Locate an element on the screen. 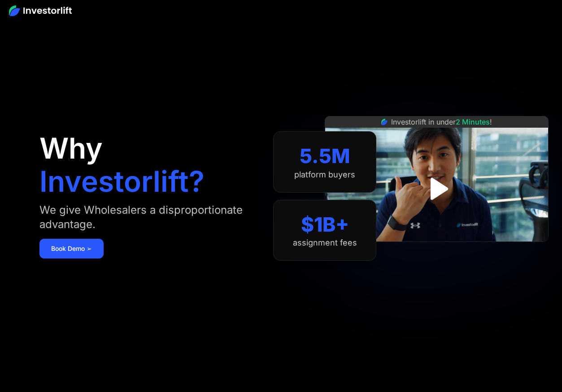 The image size is (562, 392). div: assignment fees is located at coordinates (324, 243).